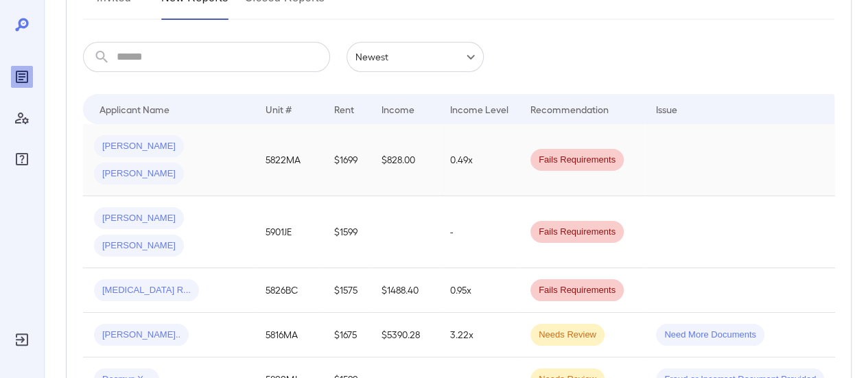  What do you see at coordinates (405, 160) in the screenshot?
I see `td: $828.00` at bounding box center [405, 160].